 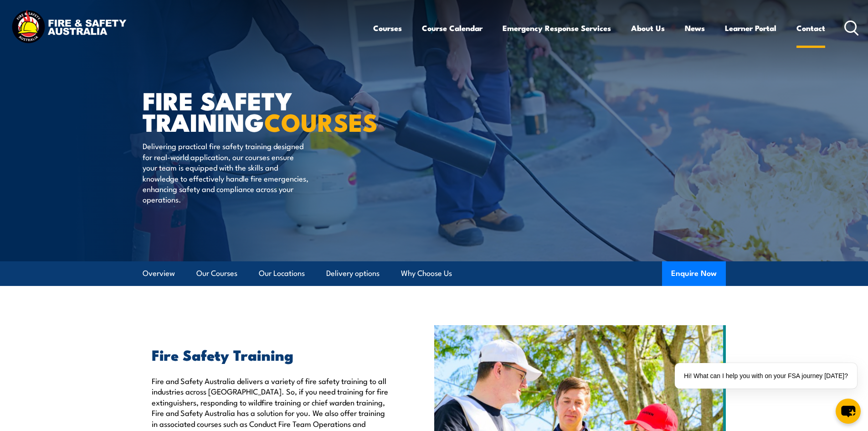 What do you see at coordinates (750, 28) in the screenshot?
I see `a: Learner Portal` at bounding box center [750, 28].